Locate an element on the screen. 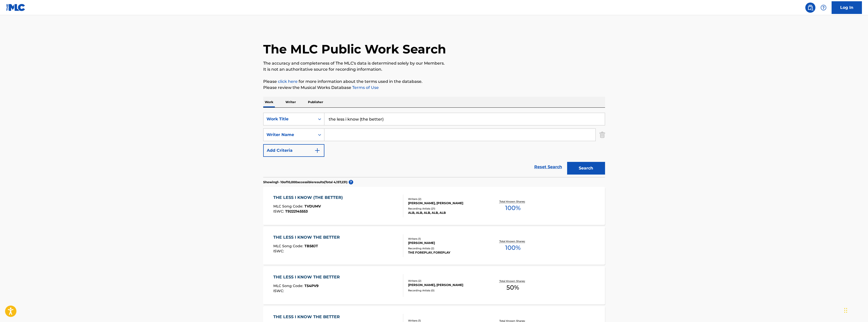 The height and width of the screenshot is (322, 868). p: The accuracy and completeness of The MLC's data is determined solely by our Members. is located at coordinates (434, 63).